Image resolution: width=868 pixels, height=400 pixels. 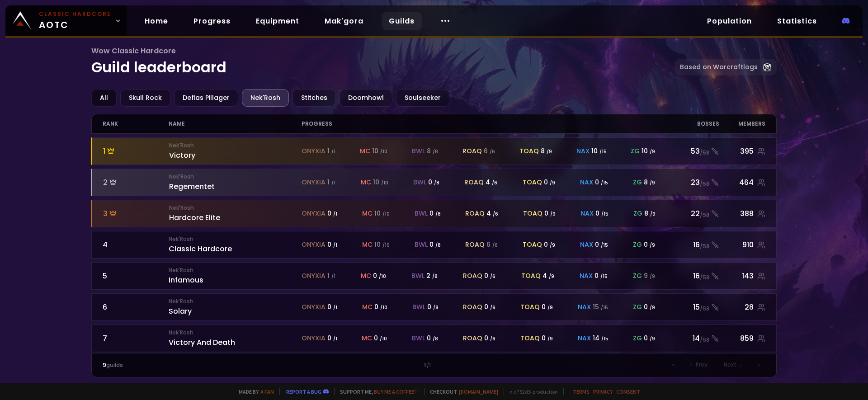 What do you see at coordinates (277, 21) in the screenshot?
I see `a: Equipment` at bounding box center [277, 21].